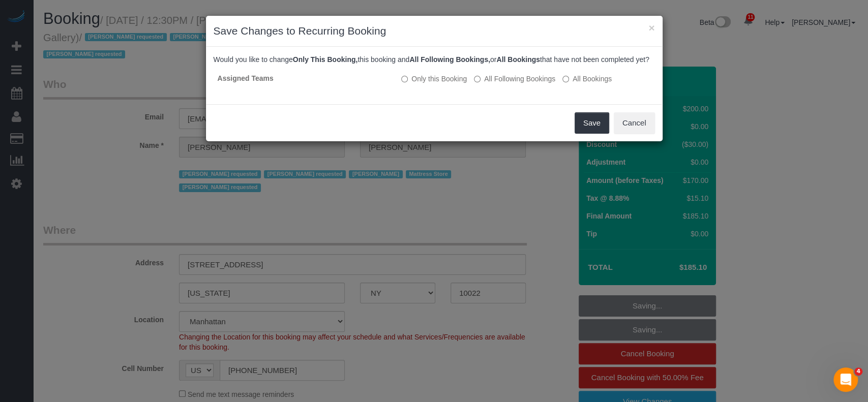 This screenshot has width=868, height=402. I want to click on label: This and all the bookings after it will be changed., so click(515, 79).